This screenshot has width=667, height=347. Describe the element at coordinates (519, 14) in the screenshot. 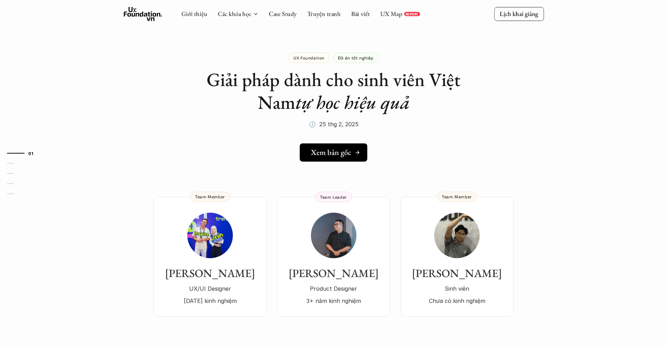

I see `a: Lịch khai giảng` at that location.